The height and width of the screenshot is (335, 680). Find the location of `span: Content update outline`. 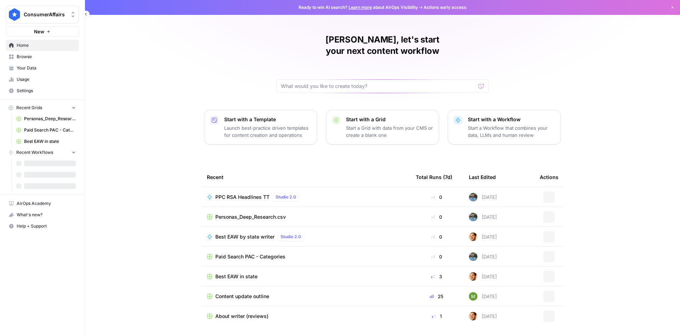

span: Content update outline is located at coordinates (242, 296).